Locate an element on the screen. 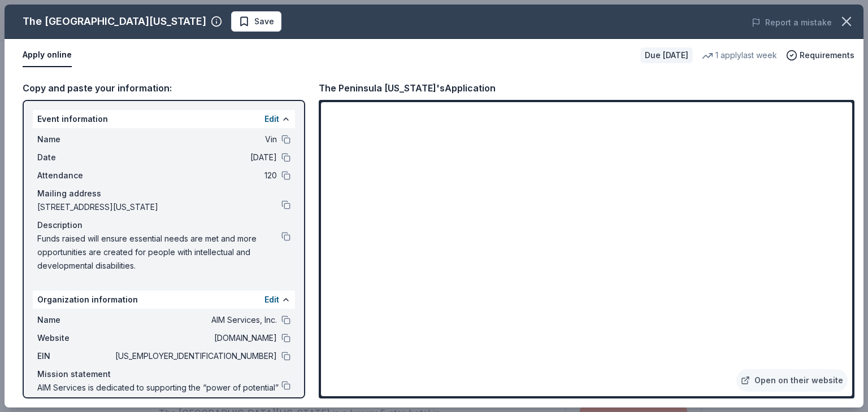 This screenshot has width=868, height=412. button: Requirements is located at coordinates (820, 55).